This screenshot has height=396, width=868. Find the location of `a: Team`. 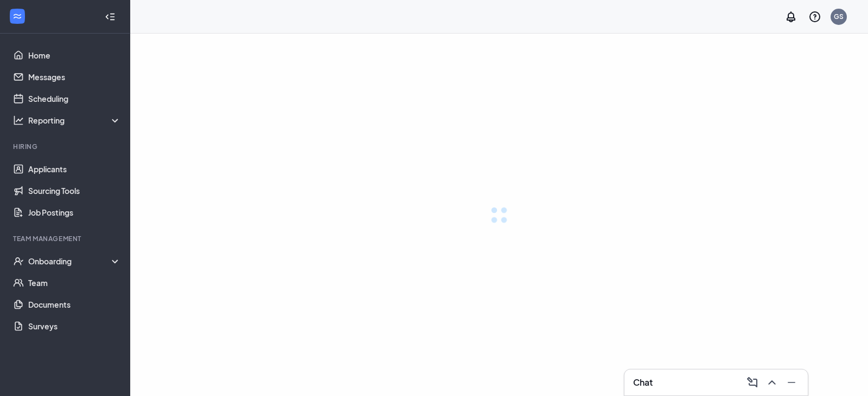

a: Team is located at coordinates (74, 283).